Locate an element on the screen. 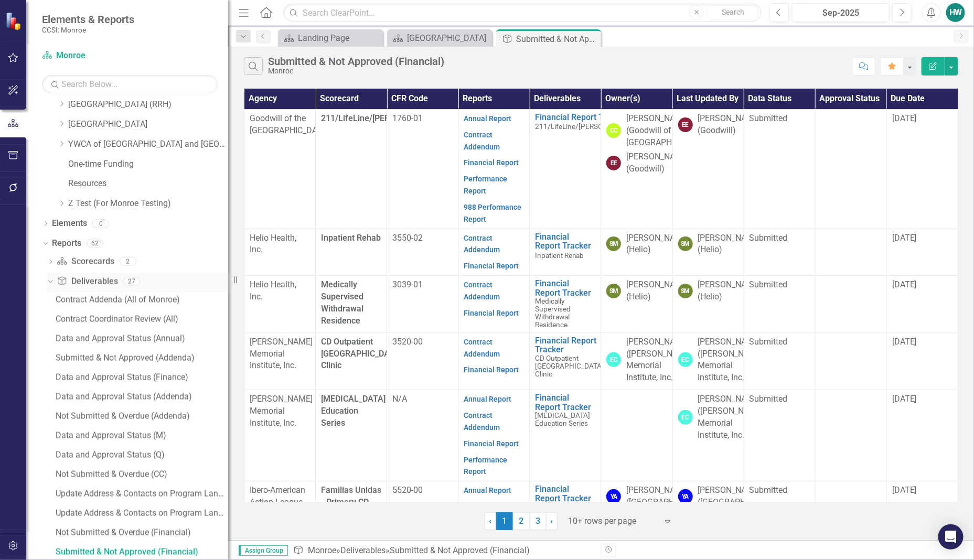 This screenshot has height=560, width=974. a: One-time Funding is located at coordinates (148, 164).